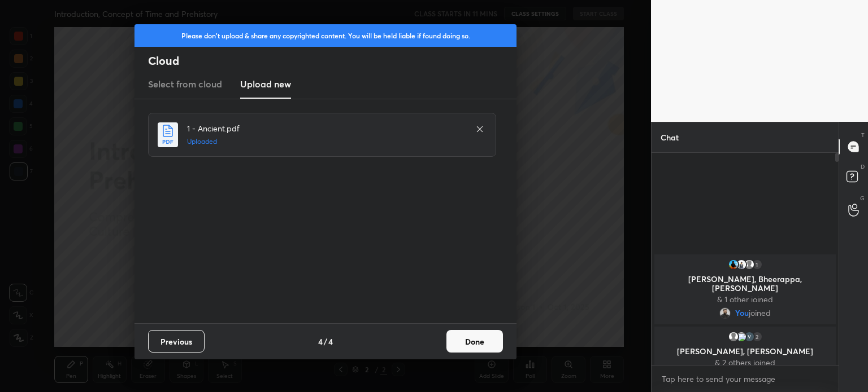 This screenshot has height=392, width=868. Describe the element at coordinates (741, 337) in the screenshot. I see `img: 3` at that location.